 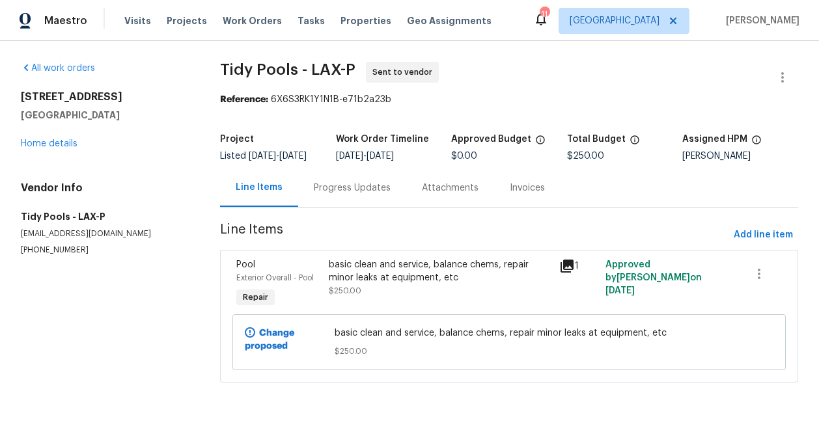 What do you see at coordinates (578, 266) in the screenshot?
I see `div: 1` at bounding box center [578, 266].